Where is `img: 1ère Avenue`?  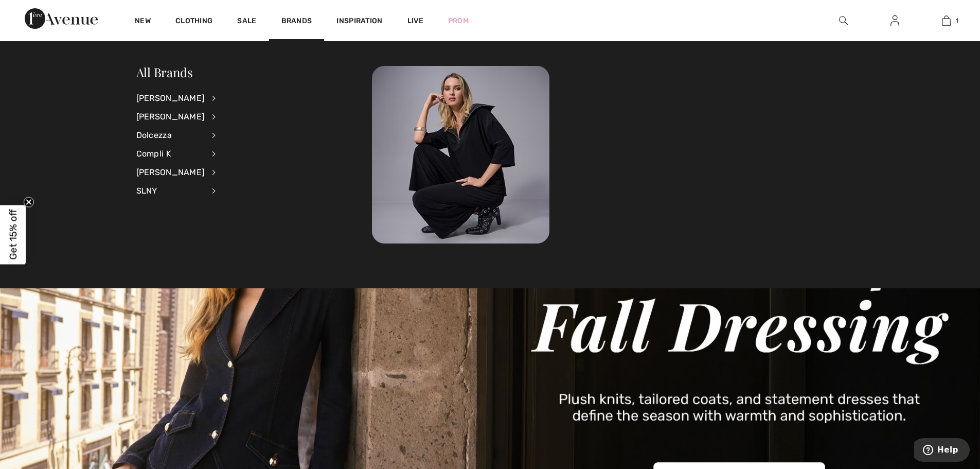 img: 1ère Avenue is located at coordinates (62, 18).